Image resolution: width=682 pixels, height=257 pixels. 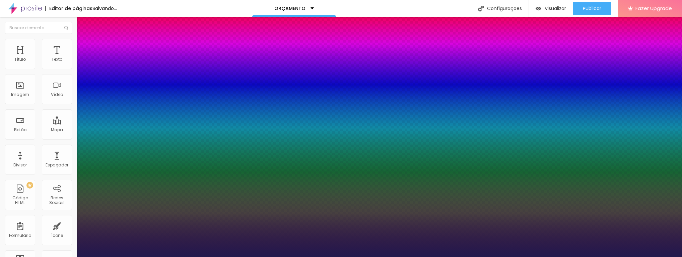 I want to click on span: Fazer Upgrade, so click(x=654, y=8).